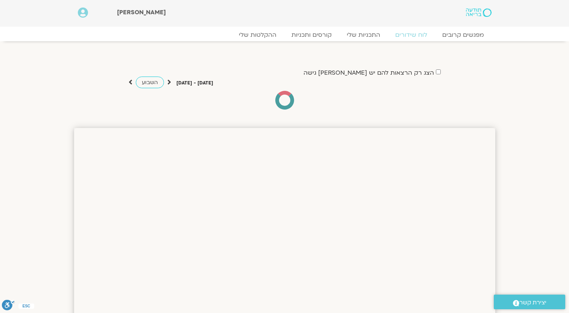 Image resolution: width=569 pixels, height=313 pixels. I want to click on a: מפגשים קרובים, so click(463, 35).